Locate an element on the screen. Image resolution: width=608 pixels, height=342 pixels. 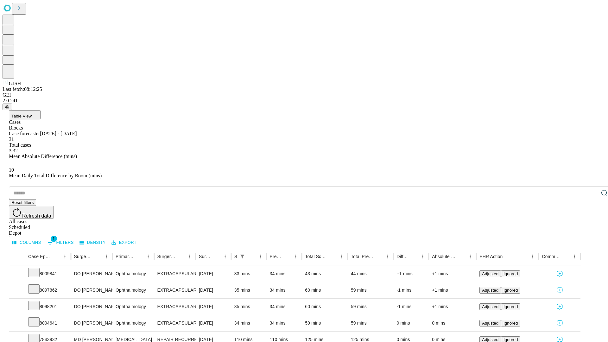
div: Surgeon Name is located at coordinates (83, 256).